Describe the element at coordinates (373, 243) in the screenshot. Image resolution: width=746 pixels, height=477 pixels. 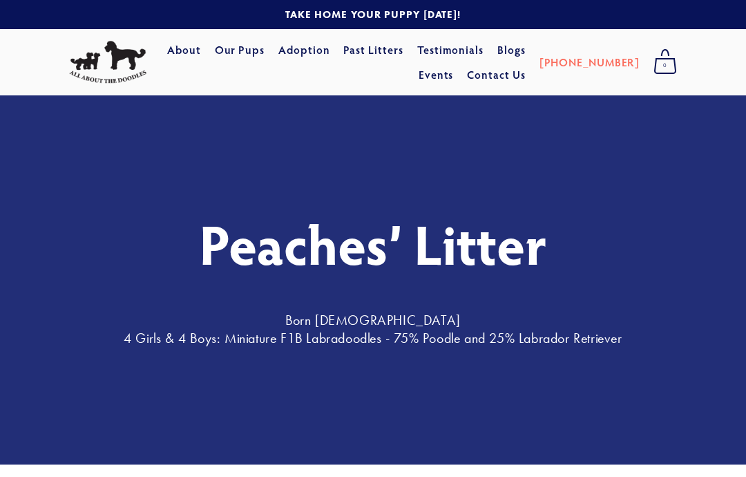
I see `h1: Peaches’ Litter` at that location.